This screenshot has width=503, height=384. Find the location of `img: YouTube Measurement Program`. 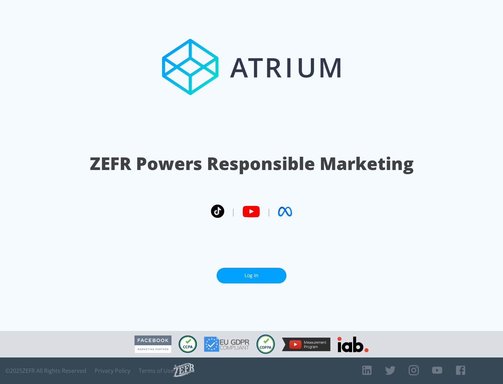

img: YouTube Measurement Program is located at coordinates (306, 345).